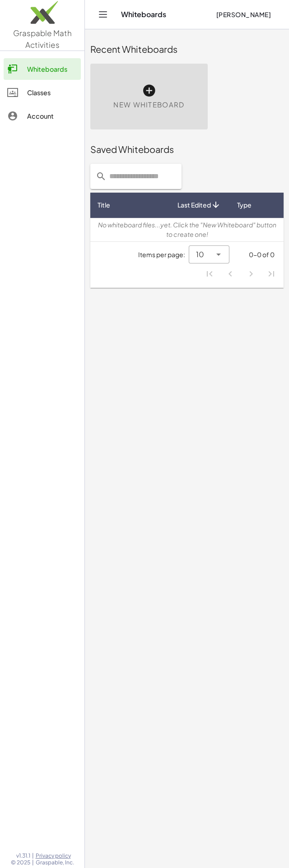  I want to click on span: Items per page:, so click(164, 254).